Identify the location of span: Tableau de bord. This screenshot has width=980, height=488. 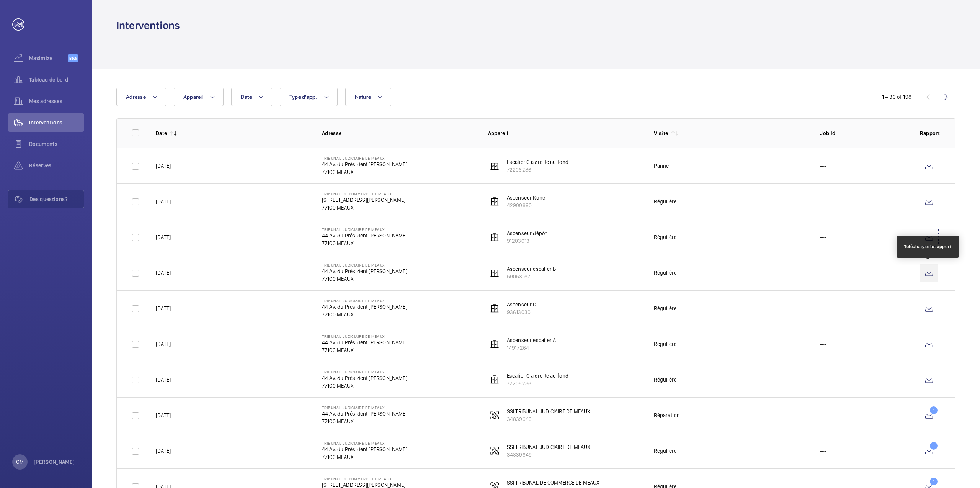
(56, 79).